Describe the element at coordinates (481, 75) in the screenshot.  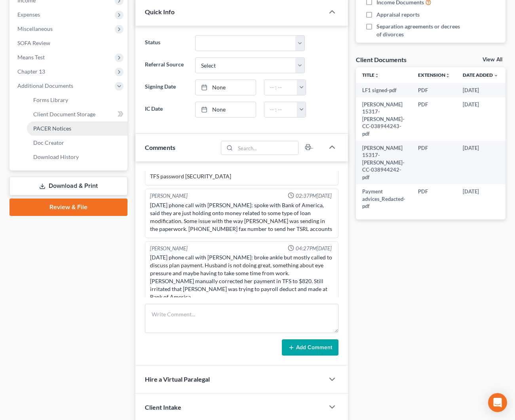
I see `a: Date Added expand_more` at that location.